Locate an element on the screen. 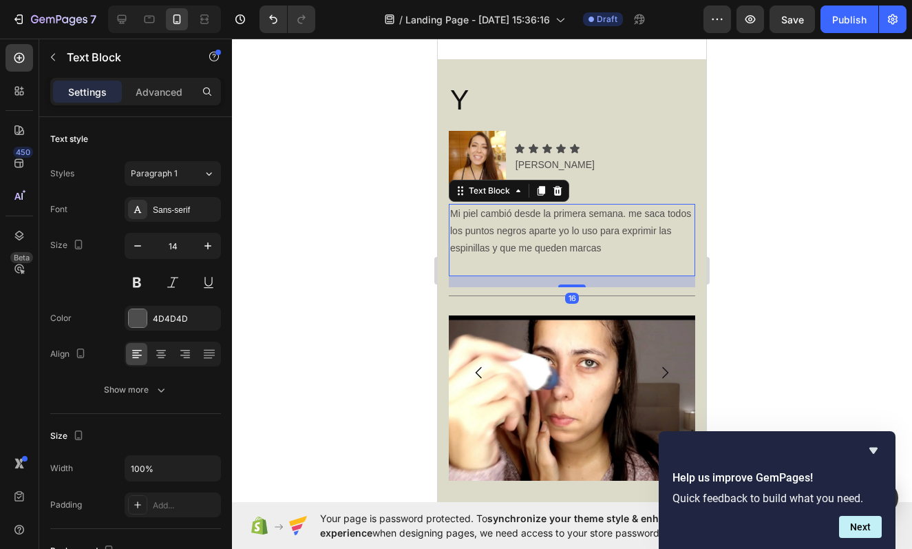 This screenshot has width=912, height=549. div: Styles is located at coordinates (62, 173).